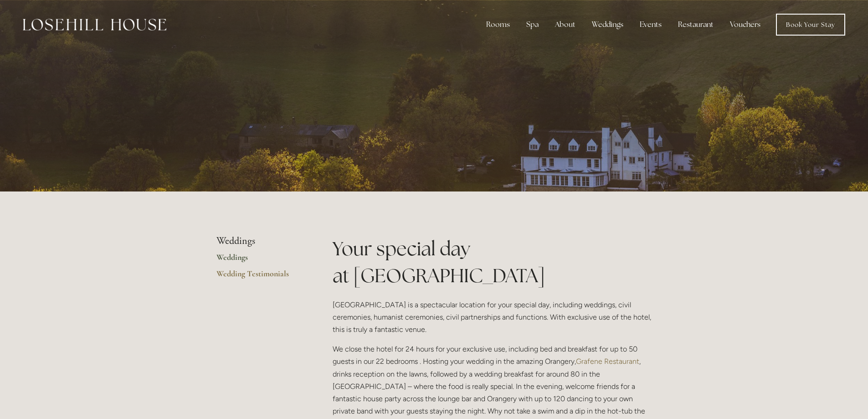 The height and width of the screenshot is (419, 868). What do you see at coordinates (260, 260) in the screenshot?
I see `a: Weddings` at bounding box center [260, 260].